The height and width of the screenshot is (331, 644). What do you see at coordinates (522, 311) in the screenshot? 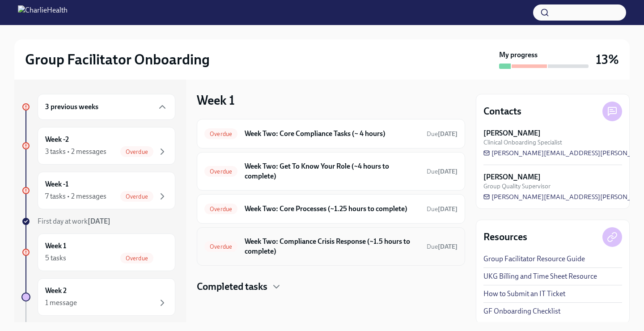
I see `a: GF Onboarding Checklist` at bounding box center [522, 311].